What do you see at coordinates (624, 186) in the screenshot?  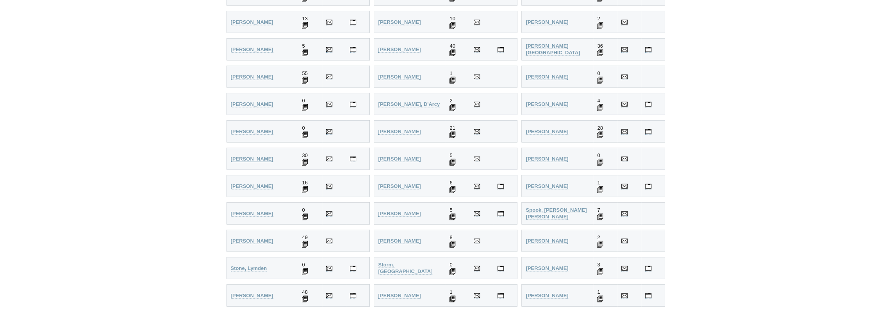 I see `img: Send Email to Julian Smith` at bounding box center [624, 186].